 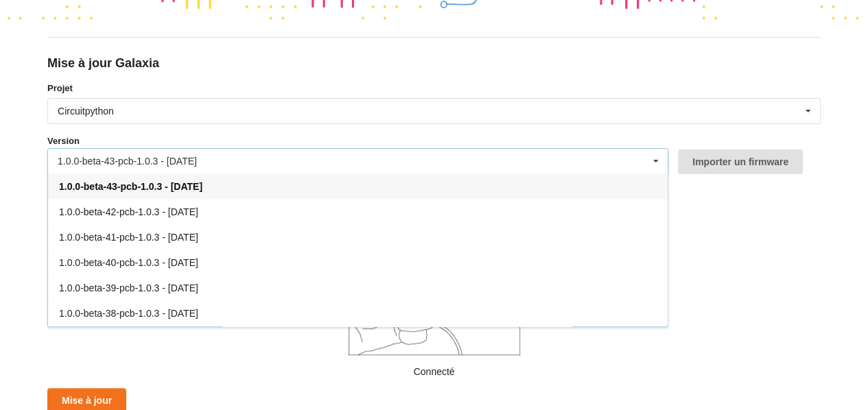 I want to click on div: Mise à jour Galaxia, so click(x=434, y=63).